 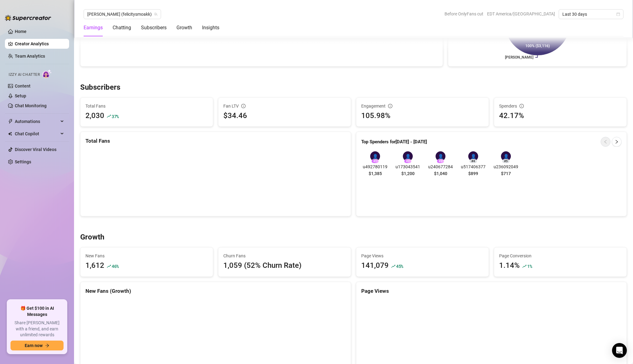 What do you see at coordinates (31, 106) in the screenshot?
I see `a: Chat Monitoring` at bounding box center [31, 106].